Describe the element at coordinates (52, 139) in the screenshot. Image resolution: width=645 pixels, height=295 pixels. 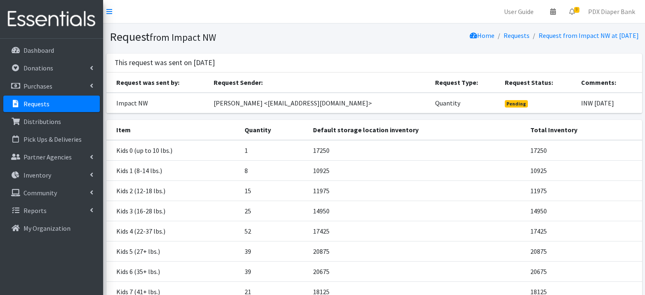
I see `p: Pick Ups & Deliveries` at that location.